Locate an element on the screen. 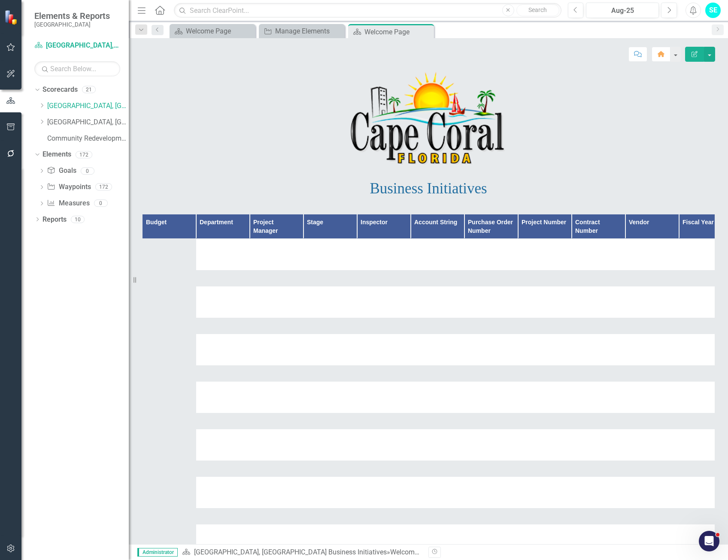 This screenshot has width=728, height=560. span: Business Initiatives is located at coordinates (428, 188).